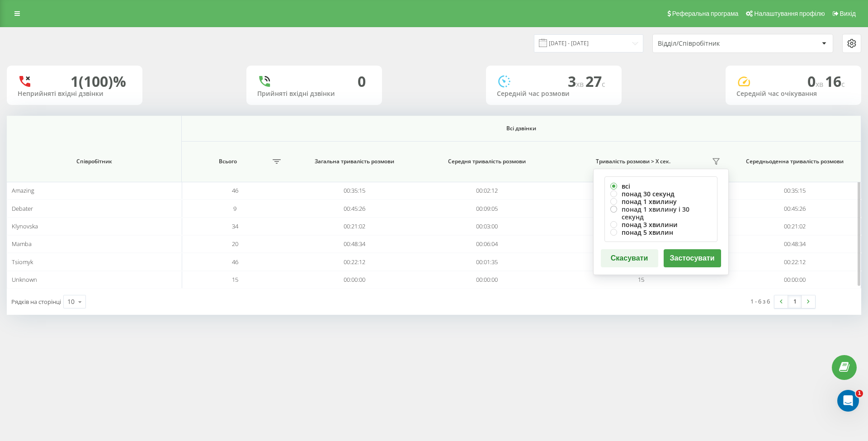  Describe the element at coordinates (661, 186) in the screenshot. I see `label: всі` at that location.